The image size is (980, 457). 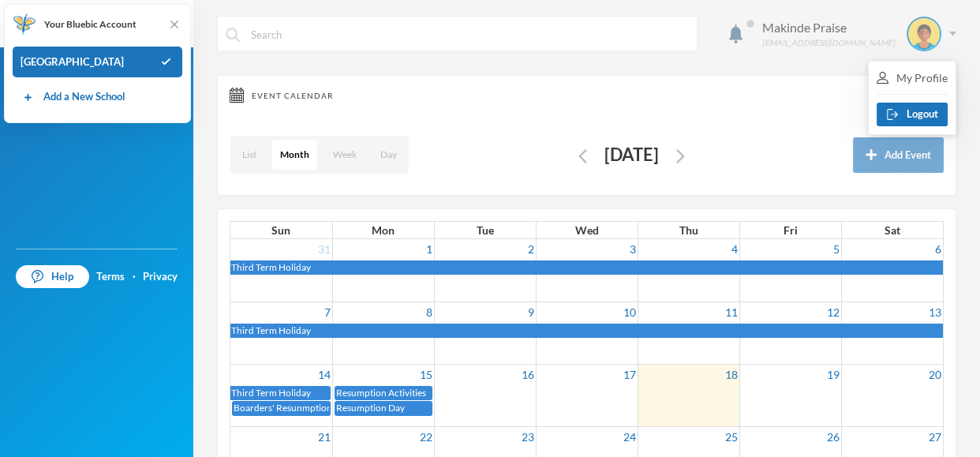 What do you see at coordinates (325, 437) in the screenshot?
I see `a: 21` at bounding box center [325, 437].